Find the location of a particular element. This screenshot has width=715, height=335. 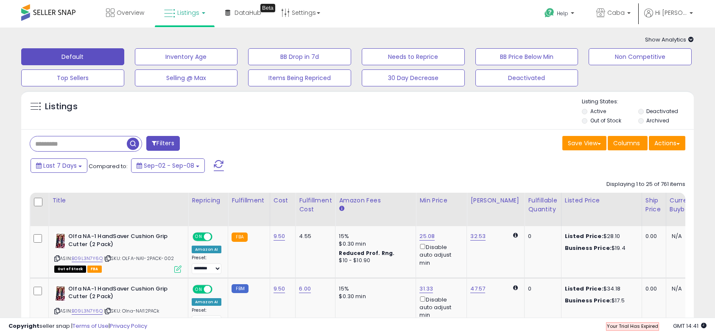

div: $10 - $10.90 is located at coordinates (374, 261).